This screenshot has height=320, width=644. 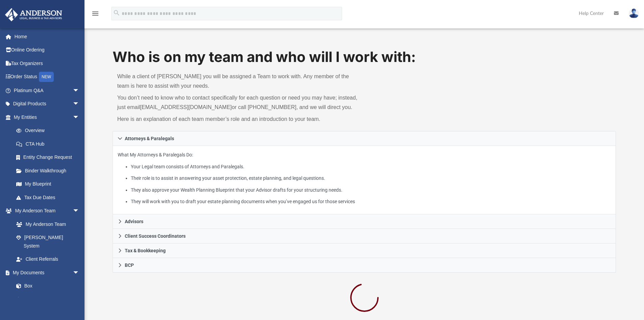 What do you see at coordinates (117, 13) in the screenshot?
I see `i: search` at bounding box center [117, 13].